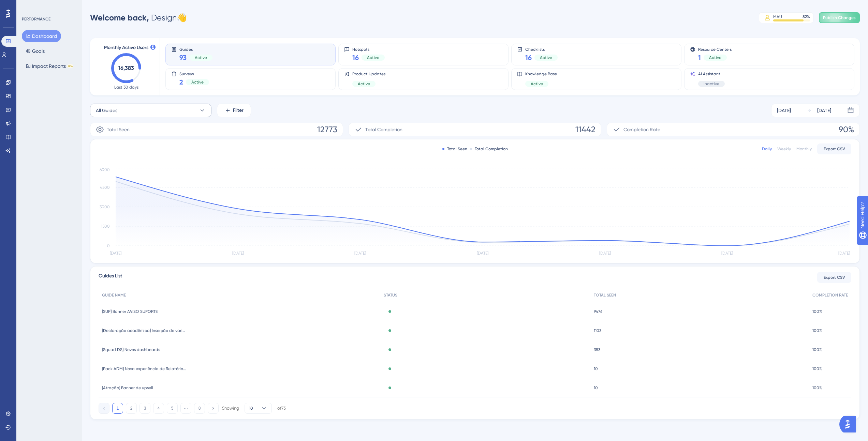  Describe the element at coordinates (120, 17) in the screenshot. I see `span: Welcome back,` at that location.